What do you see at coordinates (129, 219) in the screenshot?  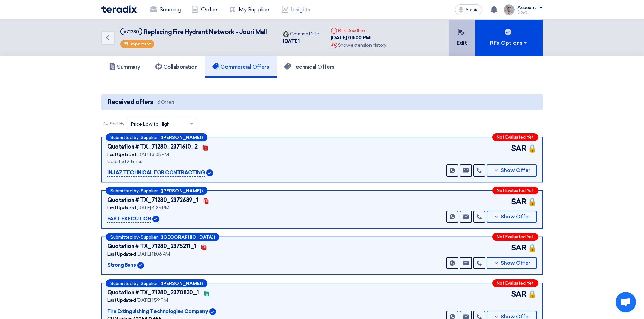 I see `font: FAST EXECUTION` at bounding box center [129, 219].